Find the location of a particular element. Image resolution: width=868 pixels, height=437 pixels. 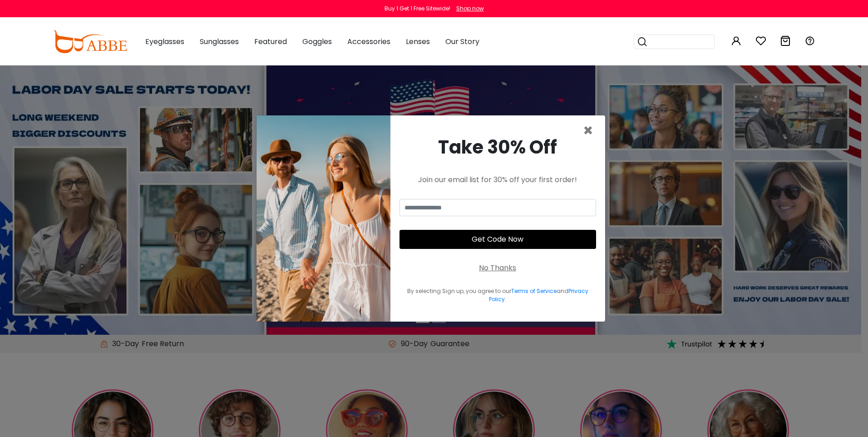

div: No Thanks is located at coordinates (497, 268).